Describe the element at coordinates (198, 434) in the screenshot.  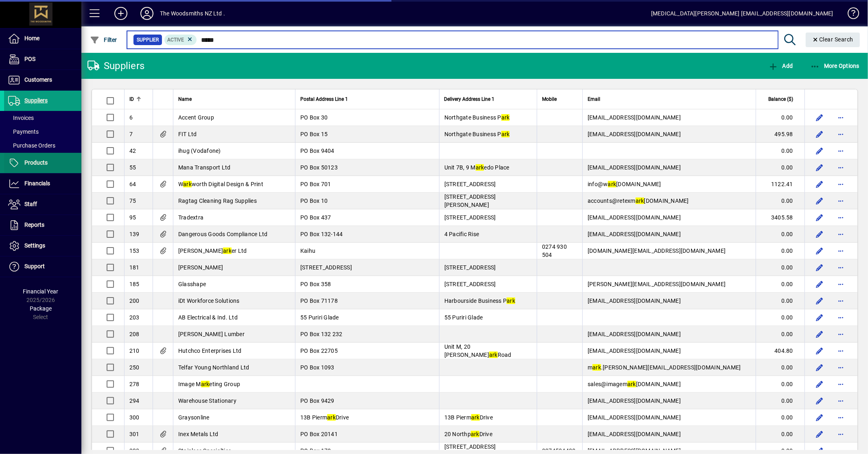
I see `span: Inex Metals Ltd` at that location.